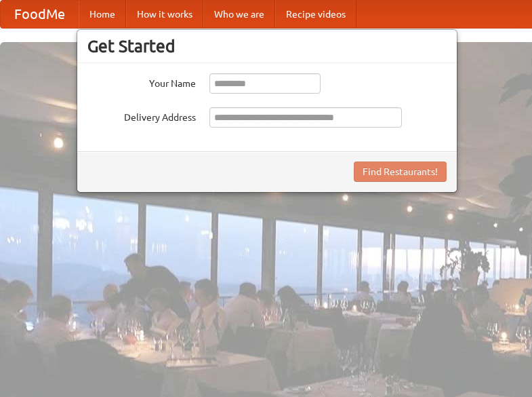 This screenshot has height=397, width=532. Describe the element at coordinates (102, 14) in the screenshot. I see `a: Home` at that location.